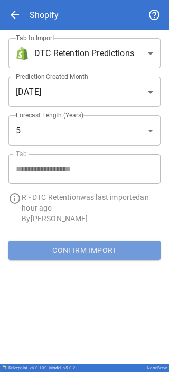 This screenshot has height=372, width=169. What do you see at coordinates (69, 367) in the screenshot?
I see `span: v 5.0.2` at bounding box center [69, 367].